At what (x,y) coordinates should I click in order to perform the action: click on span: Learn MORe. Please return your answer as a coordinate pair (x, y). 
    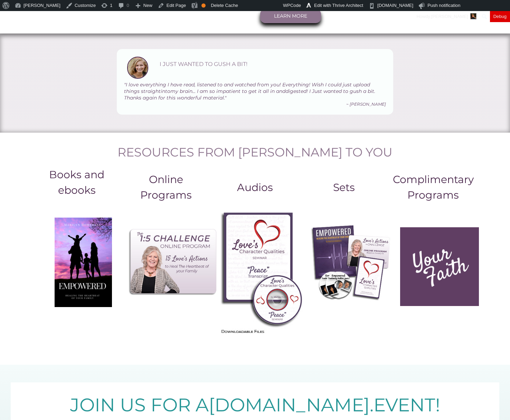
    Looking at the image, I should click on (291, 16).